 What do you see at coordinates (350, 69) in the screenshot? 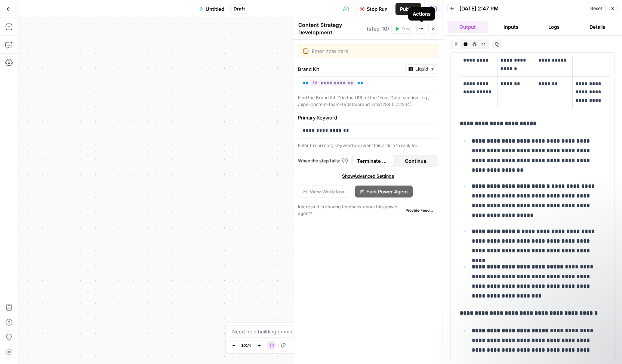
I see `label: Brand Kit` at bounding box center [350, 69].